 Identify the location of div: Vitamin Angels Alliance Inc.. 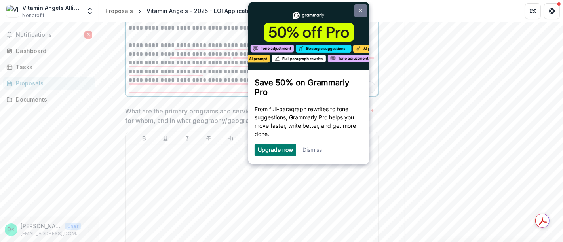
(52, 8).